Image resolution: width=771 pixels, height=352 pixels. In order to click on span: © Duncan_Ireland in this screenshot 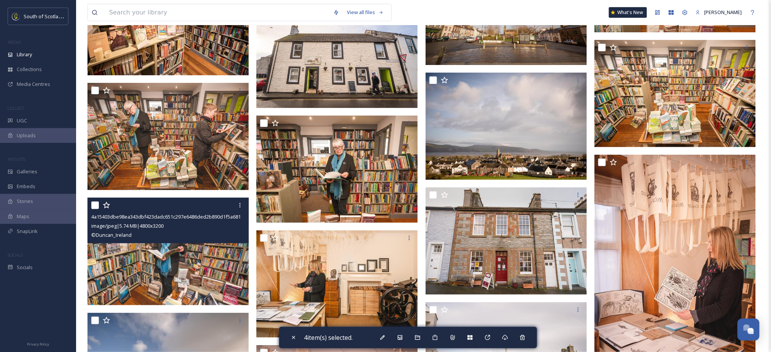, I will do `click(111, 235)`.